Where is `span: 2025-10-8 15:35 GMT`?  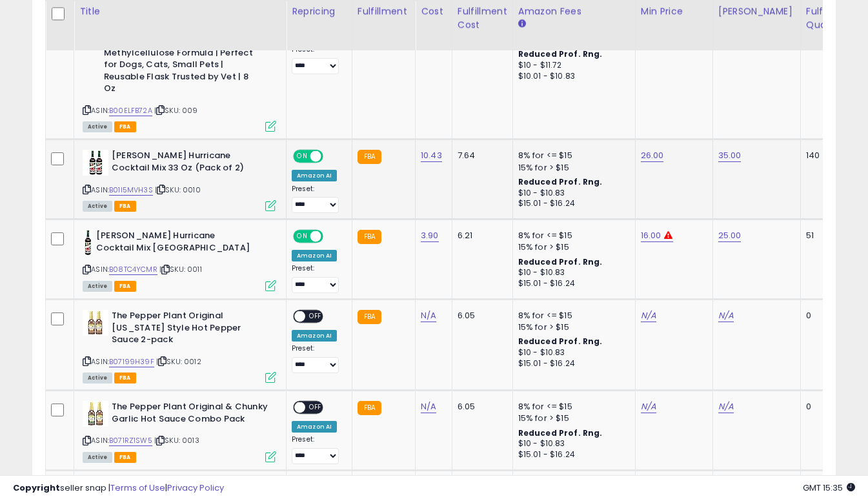
span: 2025-10-8 15:35 GMT is located at coordinates (829, 487).